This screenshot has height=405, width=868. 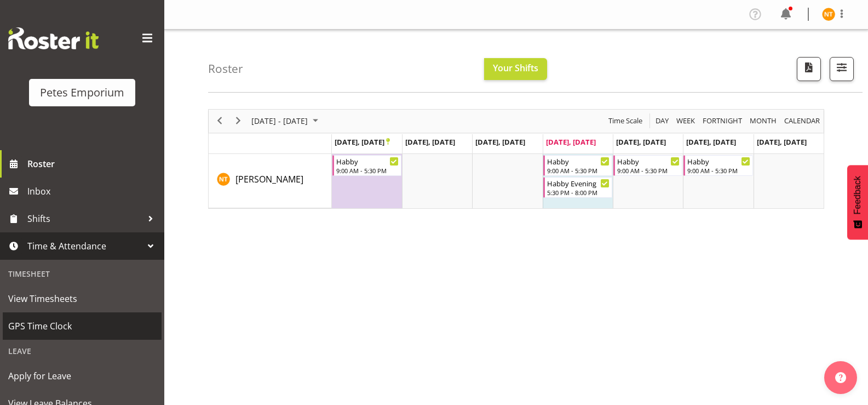 What do you see at coordinates (225, 69) in the screenshot?
I see `h4: Roster` at bounding box center [225, 69].